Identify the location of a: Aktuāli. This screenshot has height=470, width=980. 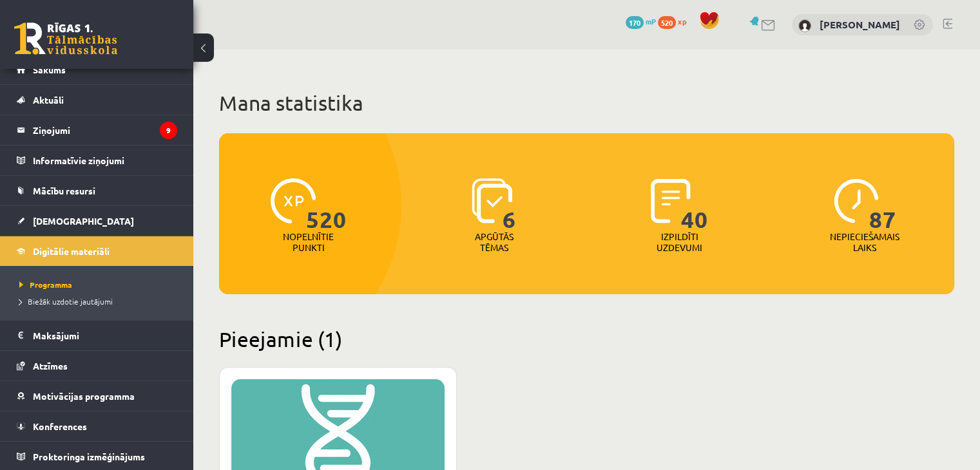
(97, 100).